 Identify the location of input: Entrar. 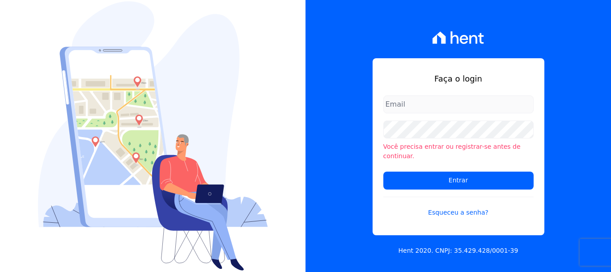
(459, 180).